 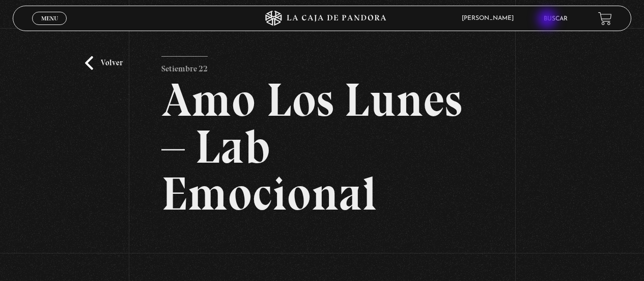 What do you see at coordinates (322, 147) in the screenshot?
I see `h2: Amo Los Lunes – Lab Emocional` at bounding box center [322, 147].